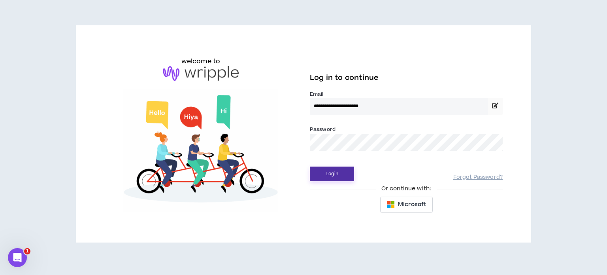 The width and height of the screenshot is (607, 275). I want to click on span: Log in to continue, so click(344, 77).